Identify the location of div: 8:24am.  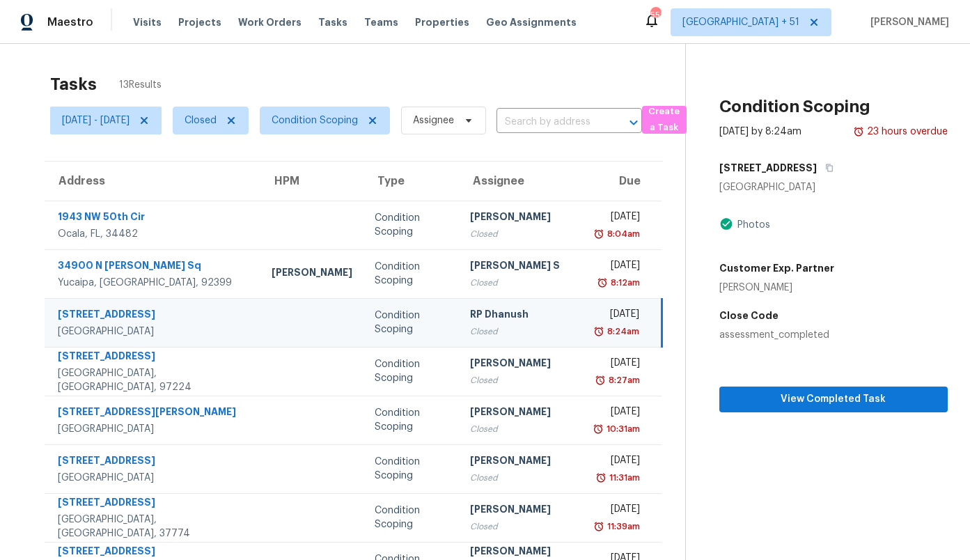
(622, 332).